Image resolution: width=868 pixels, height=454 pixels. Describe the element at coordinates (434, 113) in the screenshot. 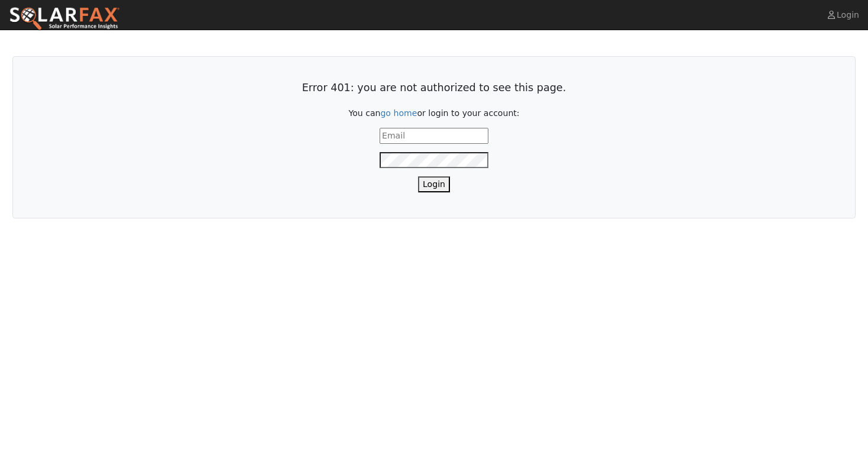

I see `p: You can or login to your account:` at that location.